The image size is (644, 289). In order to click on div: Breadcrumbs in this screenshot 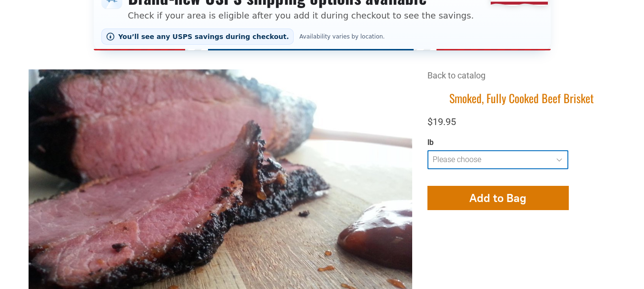, I will do `click(521, 80)`.